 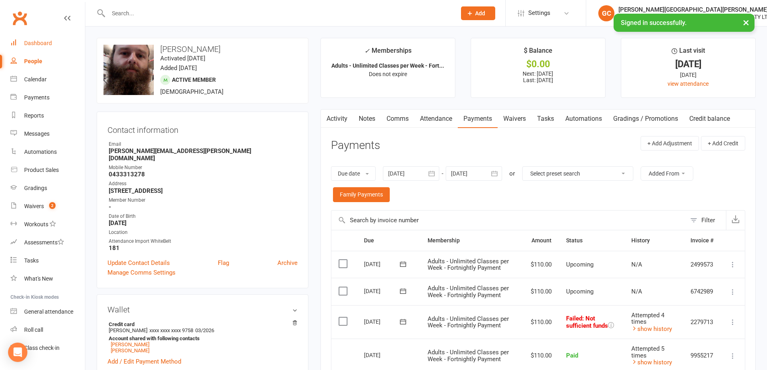 I want to click on button: Due date, so click(x=353, y=174).